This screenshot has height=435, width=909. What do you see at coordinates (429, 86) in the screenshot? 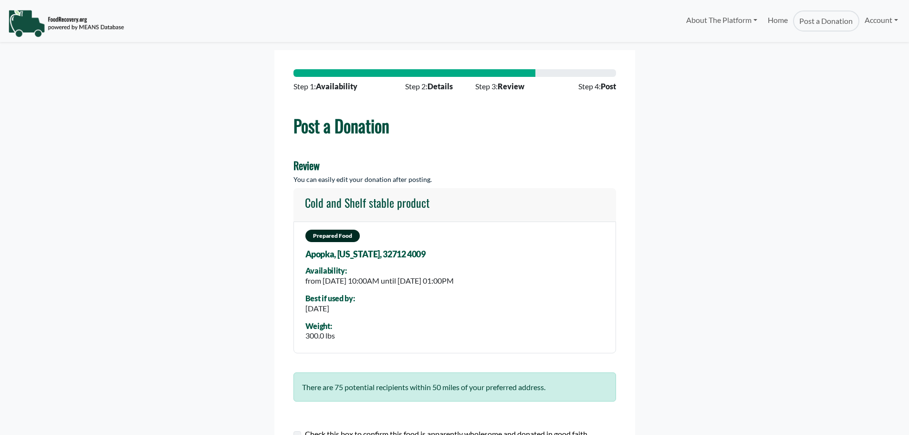
I see `span: Step 2:` at bounding box center [429, 86].